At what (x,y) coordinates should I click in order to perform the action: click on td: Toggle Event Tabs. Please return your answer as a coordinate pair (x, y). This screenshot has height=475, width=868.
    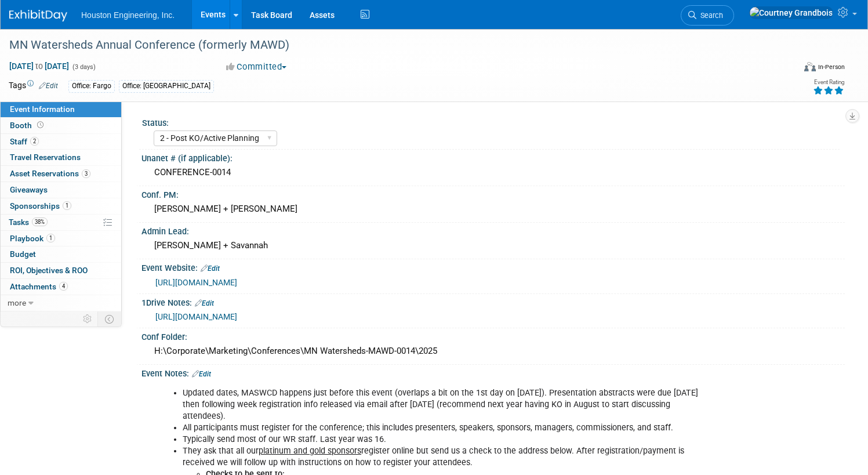
    Looking at the image, I should click on (110, 319).